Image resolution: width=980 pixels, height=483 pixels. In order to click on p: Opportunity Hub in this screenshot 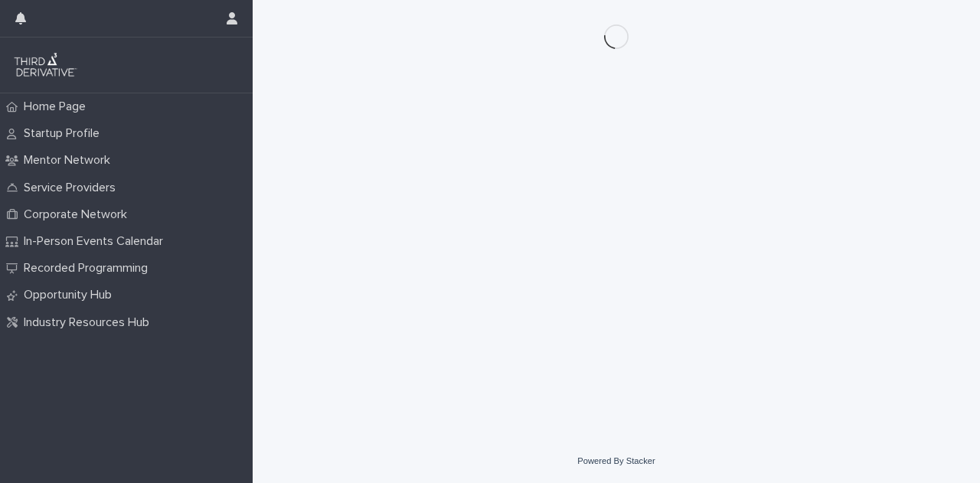, I will do `click(71, 295)`.